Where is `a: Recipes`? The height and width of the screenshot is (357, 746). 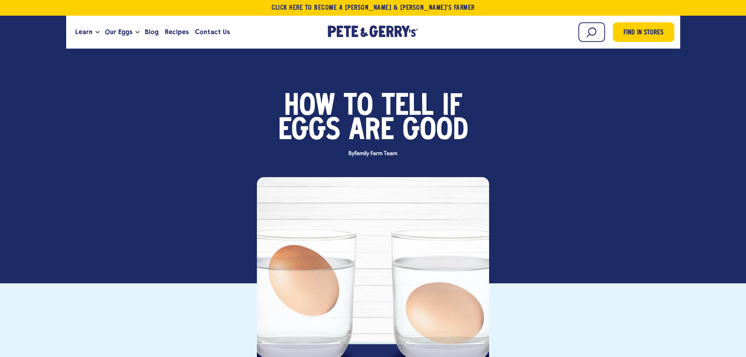
a: Recipes is located at coordinates (177, 32).